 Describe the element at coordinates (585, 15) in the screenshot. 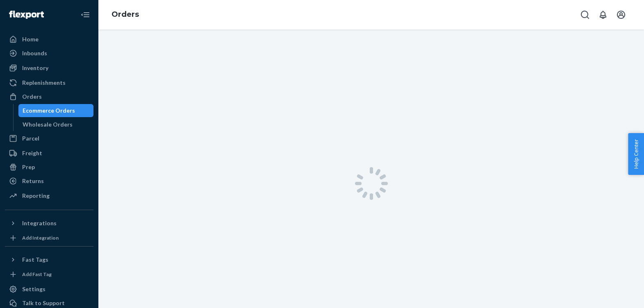

I see `button: Open Search Box` at that location.